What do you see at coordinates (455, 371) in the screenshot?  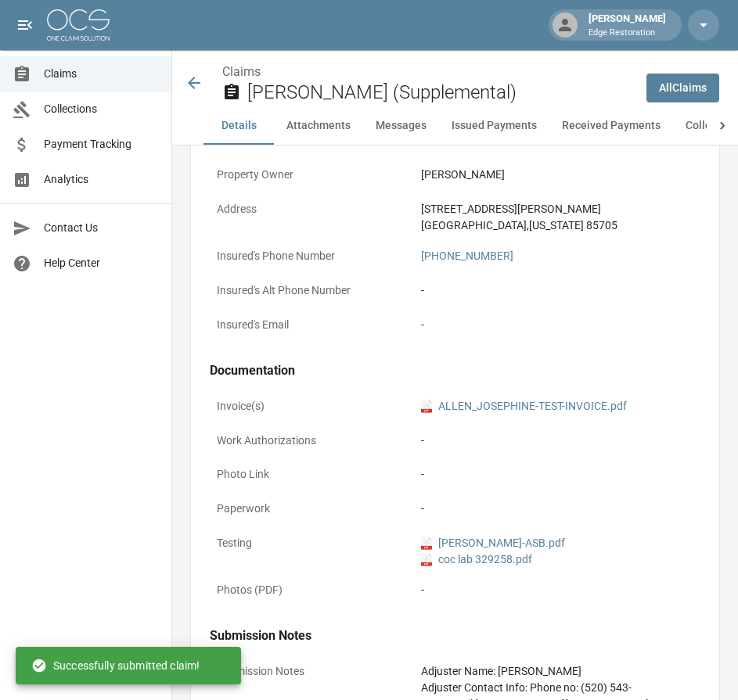 I see `h4: Documentation` at bounding box center [455, 371].